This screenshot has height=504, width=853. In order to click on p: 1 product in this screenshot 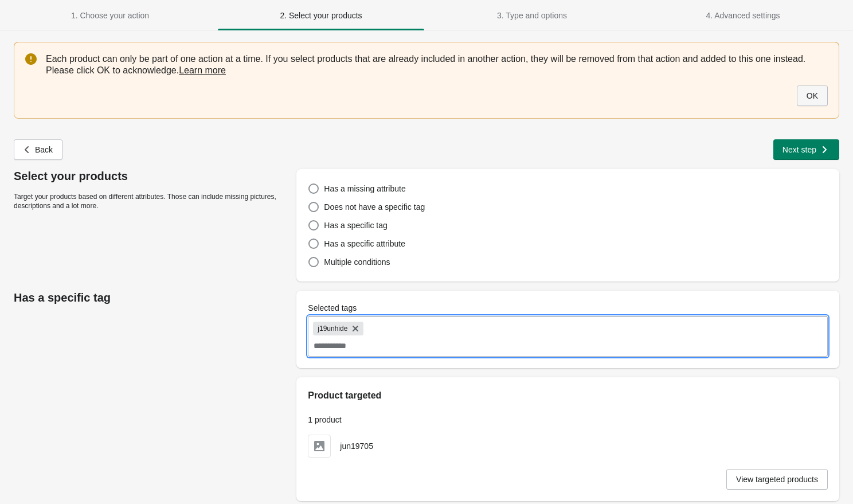, I will do `click(567, 420)`.